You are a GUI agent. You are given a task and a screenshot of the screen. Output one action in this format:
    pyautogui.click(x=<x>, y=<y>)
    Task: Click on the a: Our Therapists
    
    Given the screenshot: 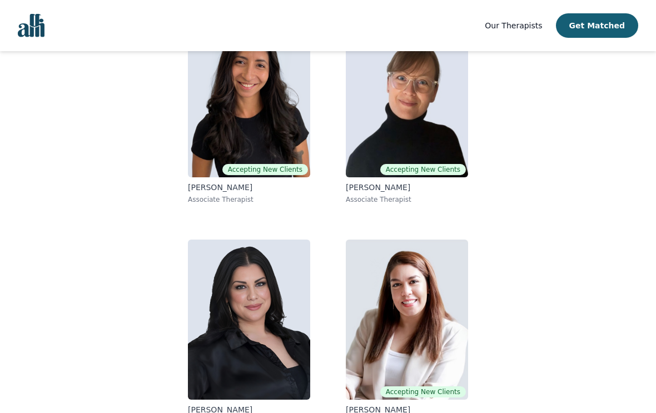 What is the action you would take?
    pyautogui.click(x=513, y=26)
    